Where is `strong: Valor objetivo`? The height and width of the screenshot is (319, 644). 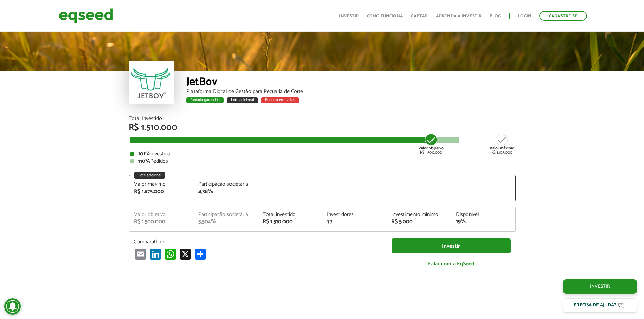 strong: Valor objetivo is located at coordinates (431, 148).